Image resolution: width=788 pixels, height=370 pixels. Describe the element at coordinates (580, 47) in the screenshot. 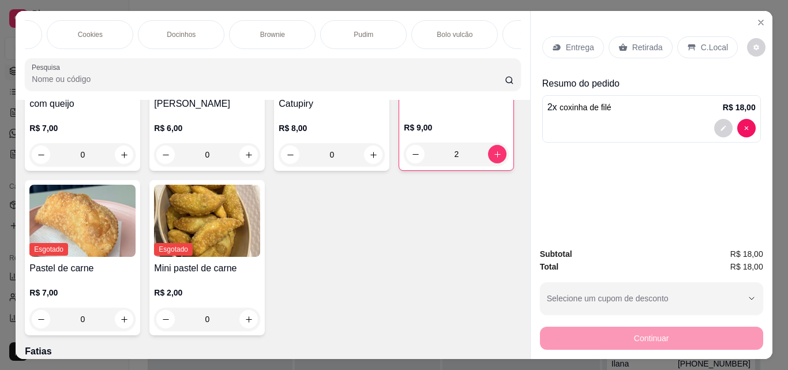

I see `p: Entrega` at that location.